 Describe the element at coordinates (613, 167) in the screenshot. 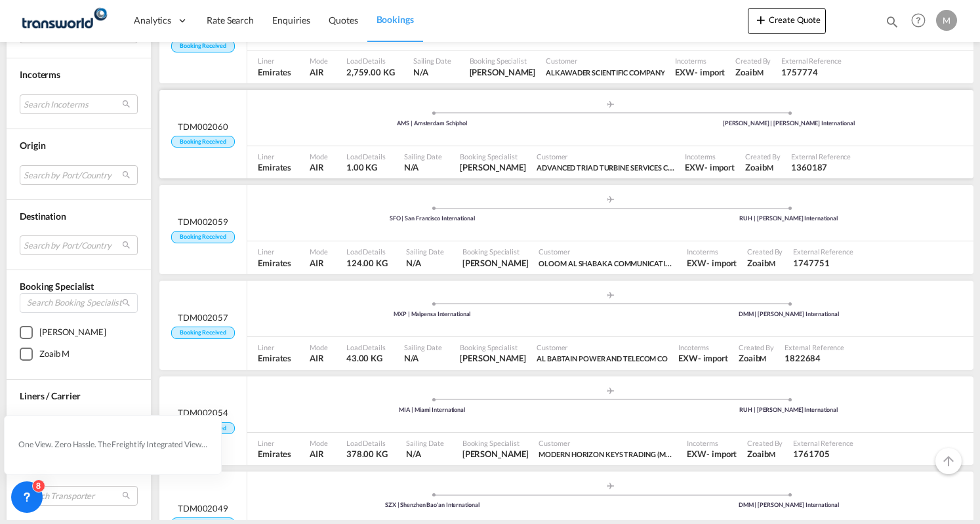

I see `span: ADVANCED TRIAD TURBINE SERVICES CO. LTD.` at that location.